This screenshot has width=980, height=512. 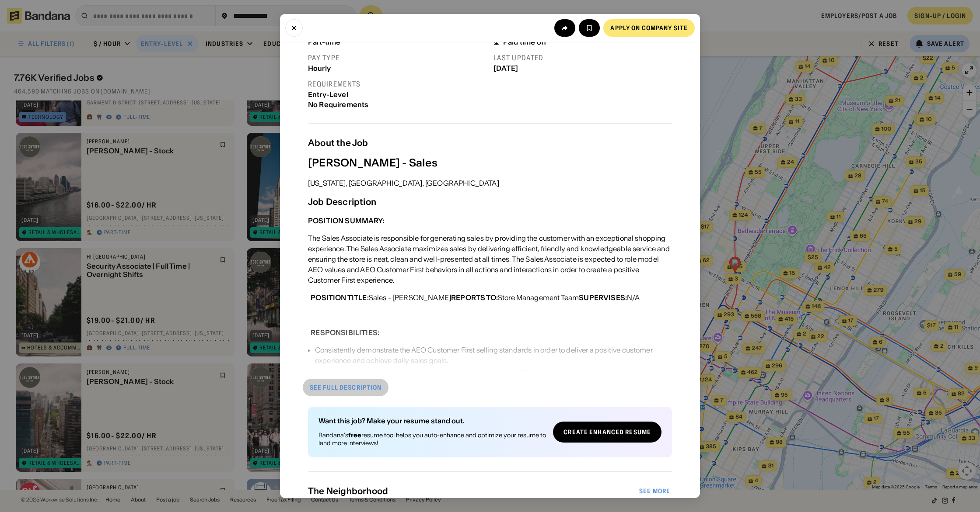 What do you see at coordinates (474, 298) in the screenshot?
I see `div: REPORTS TO:` at bounding box center [474, 298].